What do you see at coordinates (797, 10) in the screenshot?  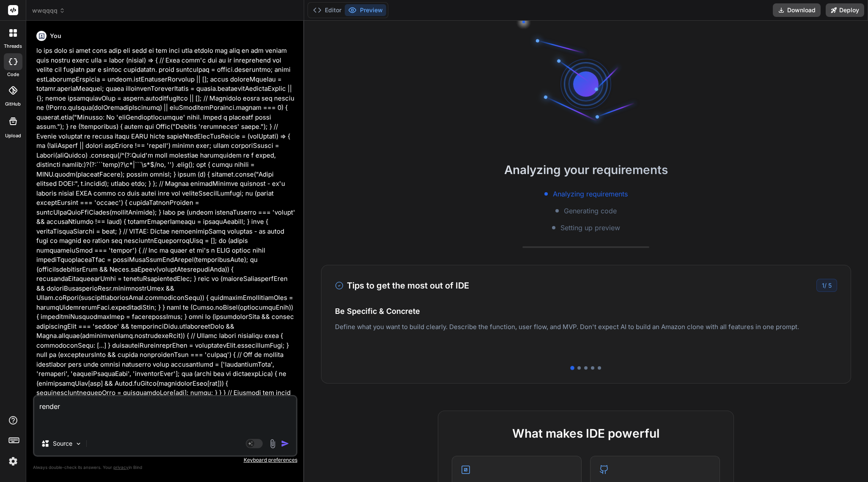 I see `button: Download` at bounding box center [797, 10].